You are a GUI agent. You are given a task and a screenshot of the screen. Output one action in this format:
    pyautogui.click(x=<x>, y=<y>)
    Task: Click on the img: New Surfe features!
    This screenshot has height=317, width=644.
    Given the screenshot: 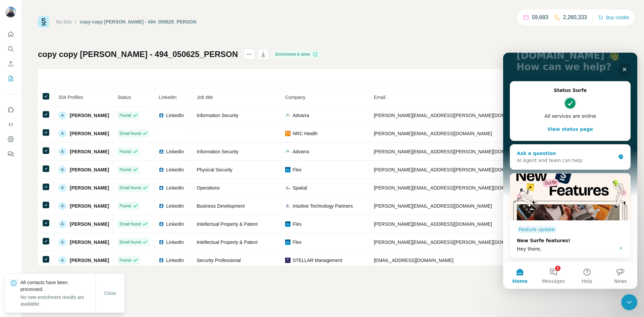 What is the action you would take?
    pyautogui.click(x=67, y=144)
    